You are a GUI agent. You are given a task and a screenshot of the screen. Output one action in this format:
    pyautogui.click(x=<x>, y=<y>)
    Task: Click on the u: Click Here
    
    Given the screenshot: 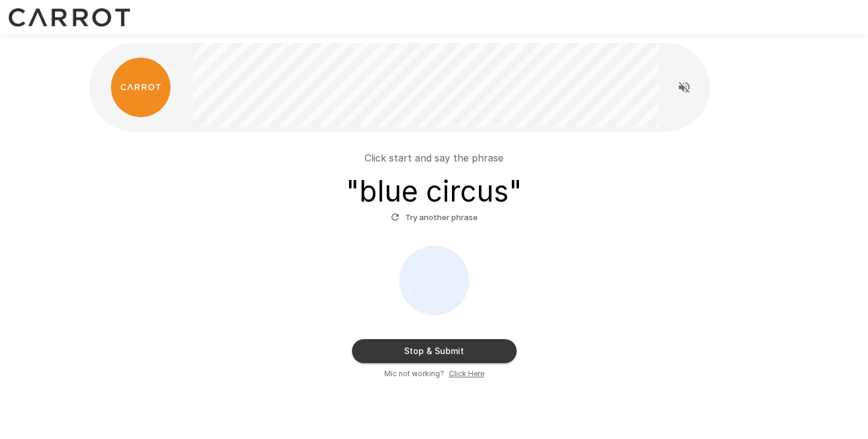 What is the action you would take?
    pyautogui.click(x=466, y=374)
    